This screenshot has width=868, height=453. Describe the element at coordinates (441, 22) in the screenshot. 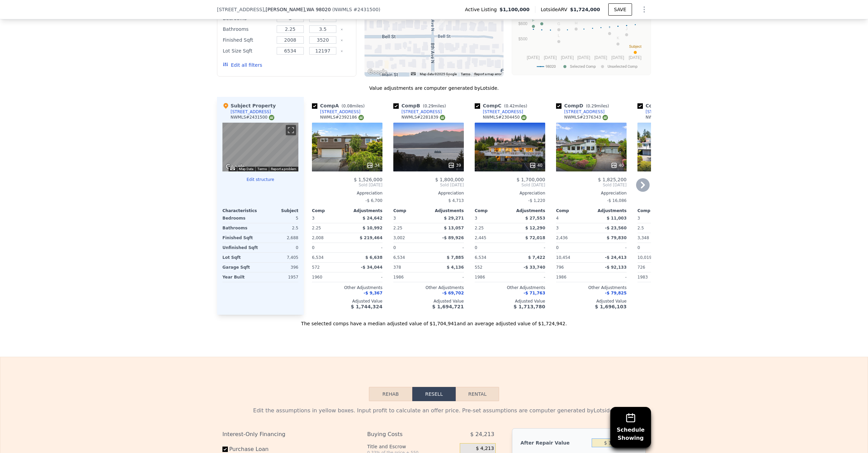

I see `div: 206 8th Ave N` at that location.